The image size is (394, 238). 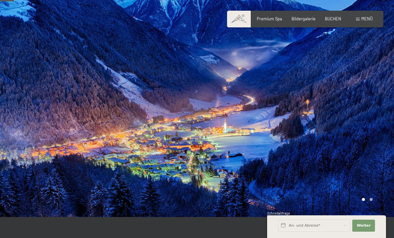 What do you see at coordinates (279, 214) in the screenshot?
I see `span: Schnellanfrage` at bounding box center [279, 214].